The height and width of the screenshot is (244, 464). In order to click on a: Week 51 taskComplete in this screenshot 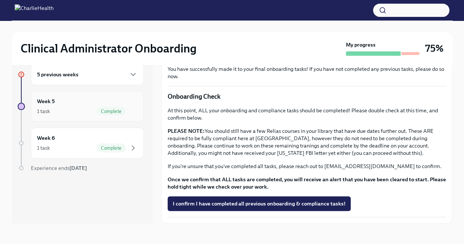, I will do `click(81, 106)`.